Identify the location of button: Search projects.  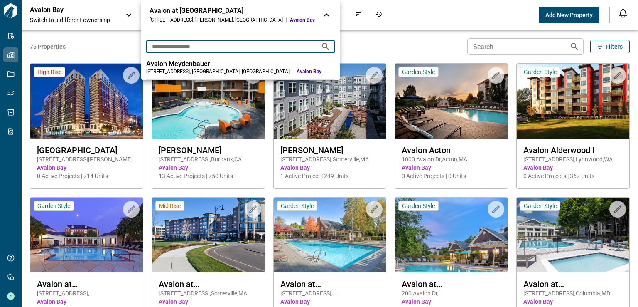
(326, 47).